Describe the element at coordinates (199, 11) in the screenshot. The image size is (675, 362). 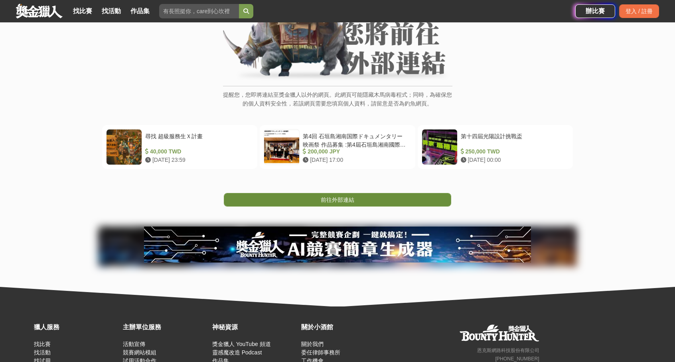
I see `input: 有長照挺你，care到心坎裡！青春出手，拍出照顧 影音徵件活動` at that location.